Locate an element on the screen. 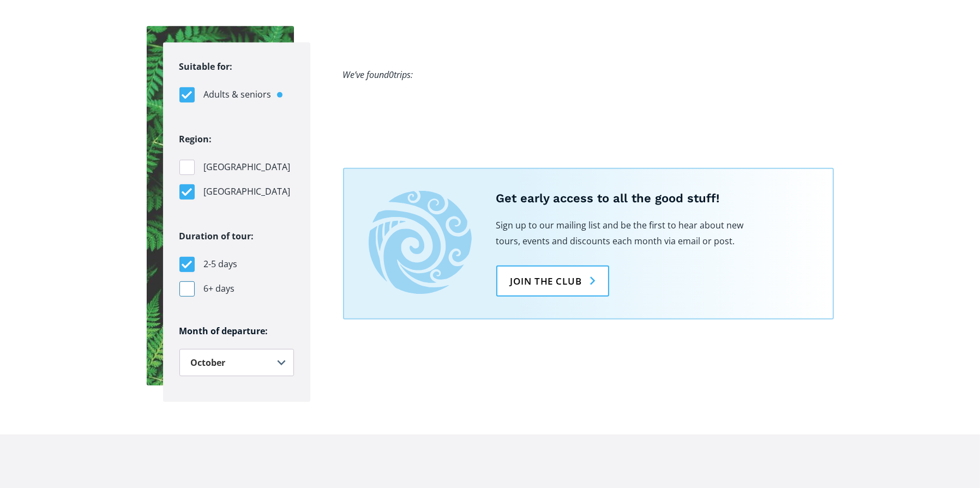 The width and height of the screenshot is (980, 488). span: 0 is located at coordinates (391, 74).